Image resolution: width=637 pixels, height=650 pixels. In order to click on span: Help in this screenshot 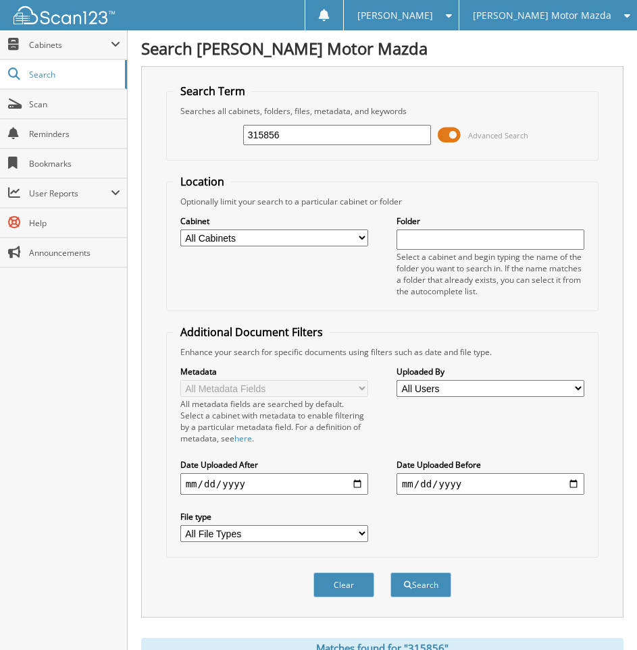, I will do `click(74, 223)`.